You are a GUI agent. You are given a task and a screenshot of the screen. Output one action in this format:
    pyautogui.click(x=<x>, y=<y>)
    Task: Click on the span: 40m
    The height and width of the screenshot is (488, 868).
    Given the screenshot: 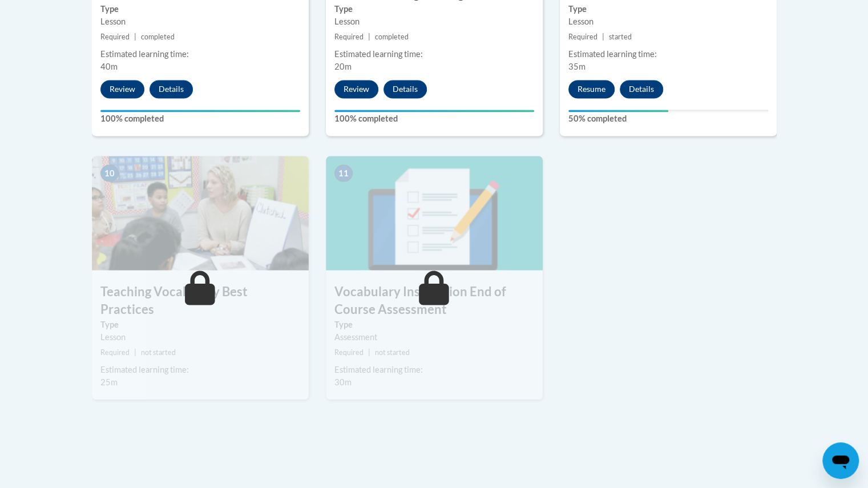 What is the action you would take?
    pyautogui.click(x=109, y=67)
    